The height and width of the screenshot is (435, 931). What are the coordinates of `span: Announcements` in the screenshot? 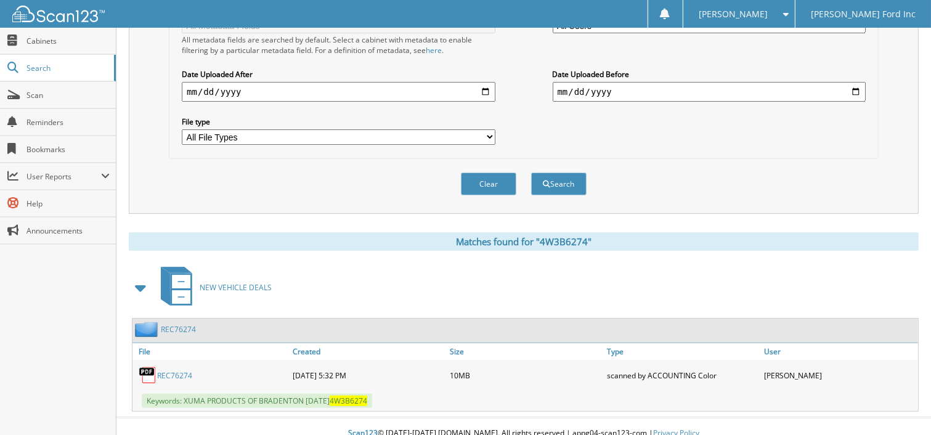 It's located at (68, 231).